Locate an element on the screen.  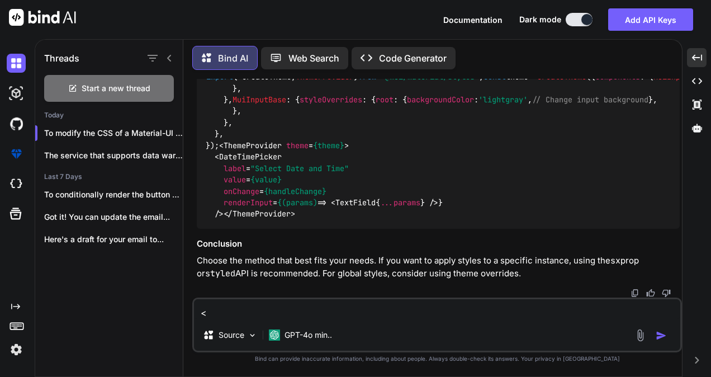
p: Here's a draft for your email to... is located at coordinates (113, 239).